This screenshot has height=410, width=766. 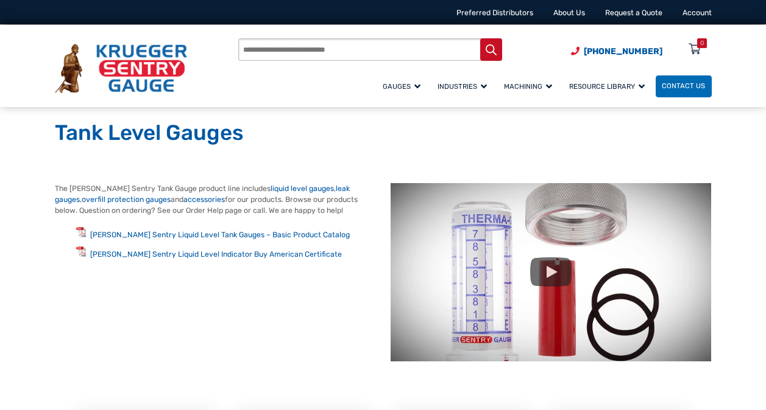 What do you see at coordinates (702, 43) in the screenshot?
I see `div: 0` at bounding box center [702, 43].